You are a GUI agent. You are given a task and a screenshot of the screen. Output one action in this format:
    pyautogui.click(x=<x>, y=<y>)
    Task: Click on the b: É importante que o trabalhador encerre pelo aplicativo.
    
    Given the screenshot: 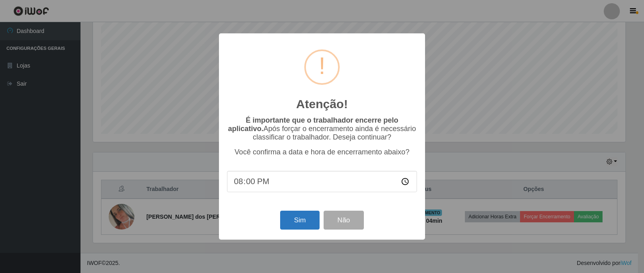 What is the action you would take?
    pyautogui.click(x=313, y=124)
    